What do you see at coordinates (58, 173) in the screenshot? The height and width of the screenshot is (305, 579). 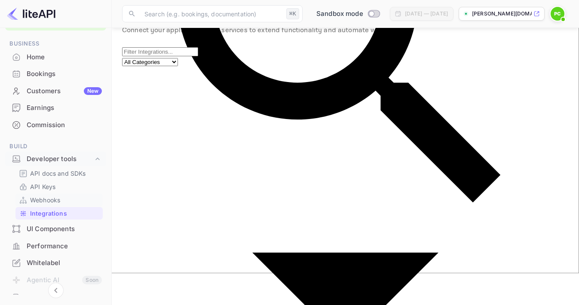 I see `p: API docs and SDKs` at bounding box center [58, 173].